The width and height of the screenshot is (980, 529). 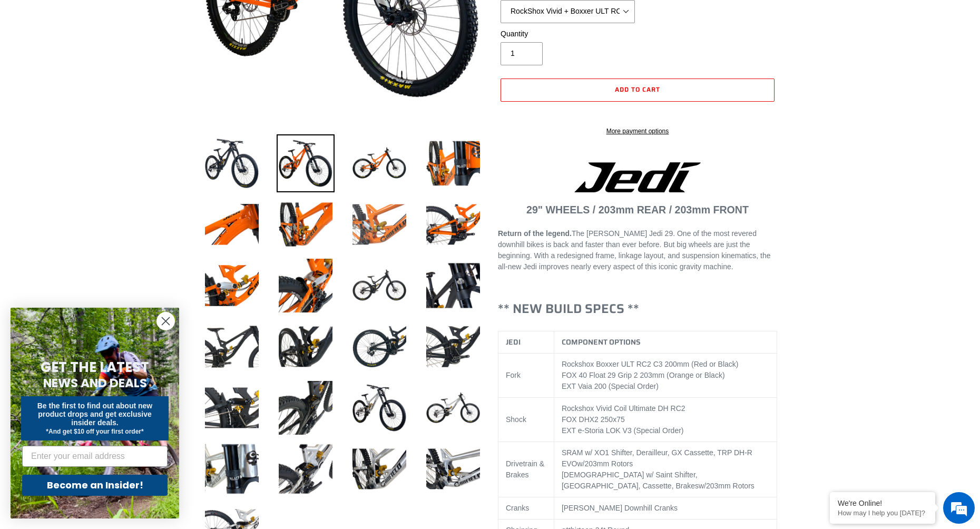 I want to click on label: Quantity, so click(x=568, y=34).